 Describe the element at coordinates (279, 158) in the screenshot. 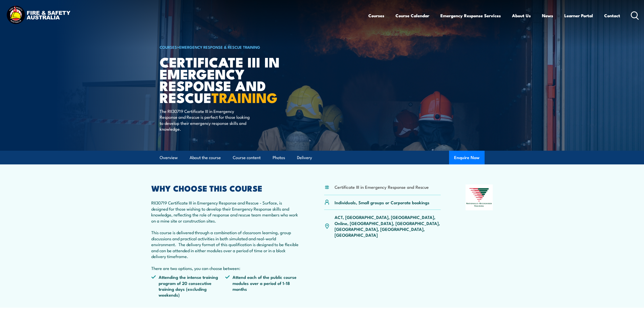

I see `a: Photos` at that location.